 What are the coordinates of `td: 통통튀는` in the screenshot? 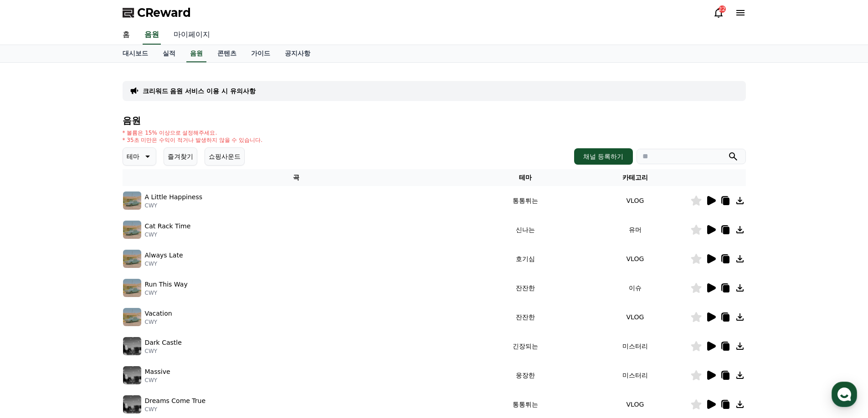 It's located at (525, 201).